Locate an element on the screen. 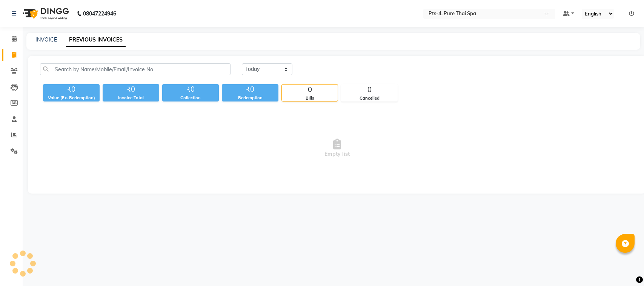 The width and height of the screenshot is (644, 286). span: Empty list is located at coordinates (337, 148).